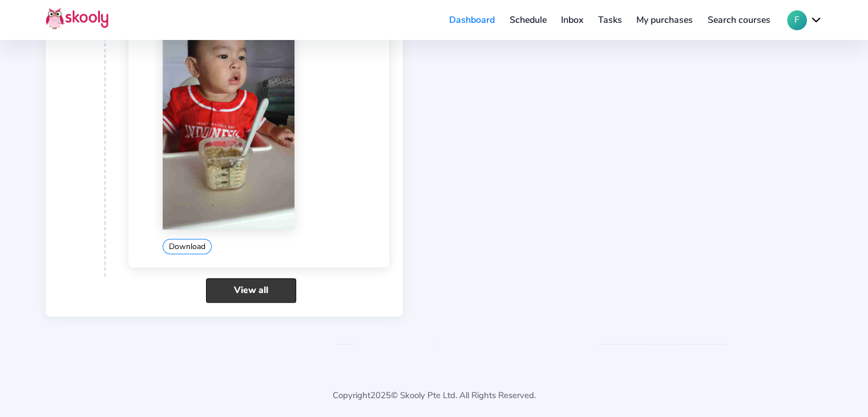 This screenshot has width=868, height=417. What do you see at coordinates (187, 246) in the screenshot?
I see `button: Download` at bounding box center [187, 246].